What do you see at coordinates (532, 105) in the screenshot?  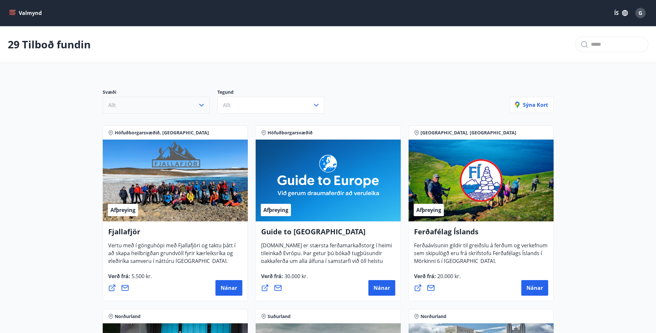 I see `button: Sýna kort` at bounding box center [532, 105].